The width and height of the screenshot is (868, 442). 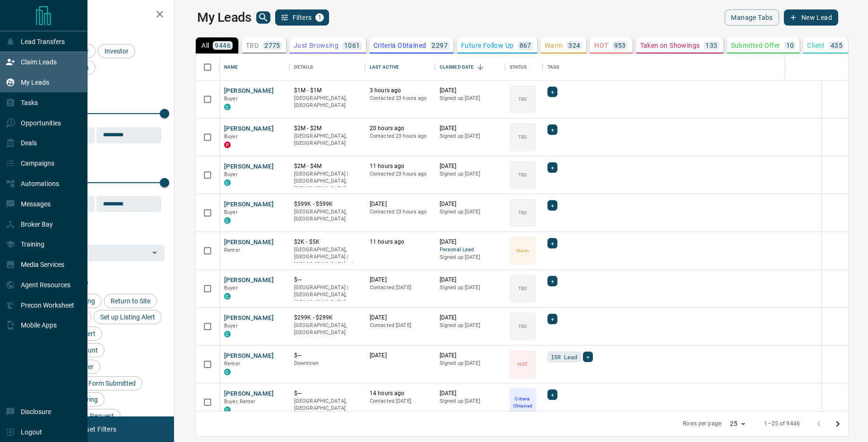 What do you see at coordinates (838, 424) in the screenshot?
I see `button: Go to next page` at bounding box center [838, 424].